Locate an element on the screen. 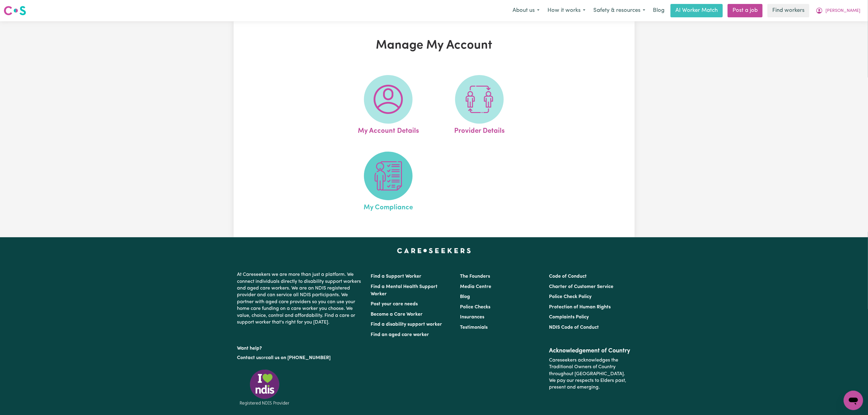 The height and width of the screenshot is (415, 868). a: Police Check Policy is located at coordinates (571, 297).